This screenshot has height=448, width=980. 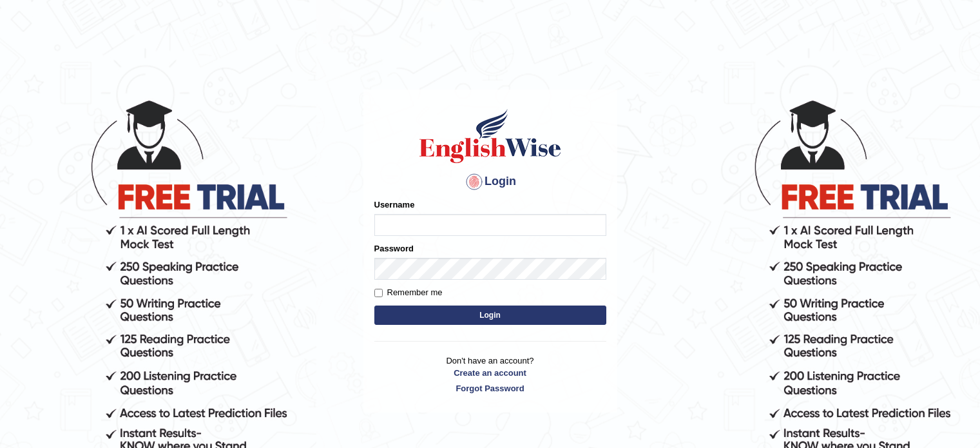 What do you see at coordinates (490, 388) in the screenshot?
I see `a: Forgot Password` at bounding box center [490, 388].